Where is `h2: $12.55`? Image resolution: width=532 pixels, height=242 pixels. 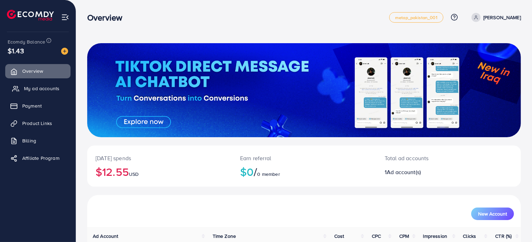
h2: $12.55 is located at coordinates (160, 171).